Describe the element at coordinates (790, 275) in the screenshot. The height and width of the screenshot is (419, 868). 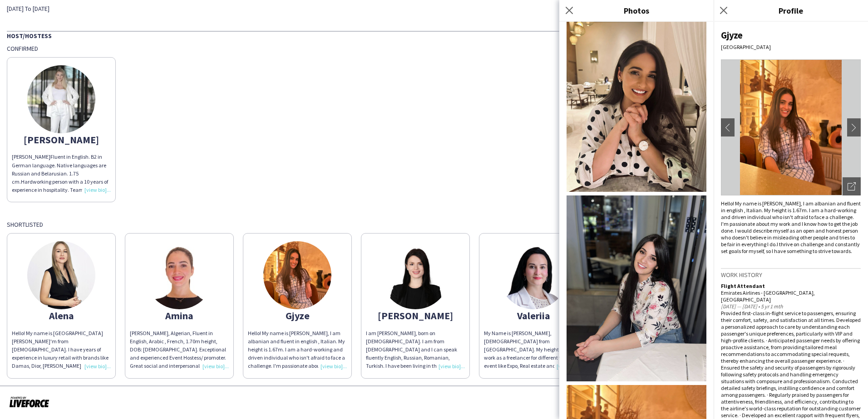
I see `h3: Work history` at that location.